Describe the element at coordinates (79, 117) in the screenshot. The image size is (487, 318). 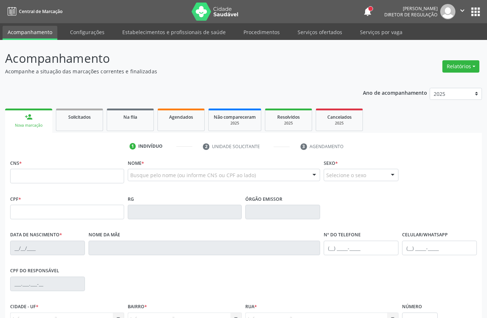
I see `span: Solicitados` at that location.